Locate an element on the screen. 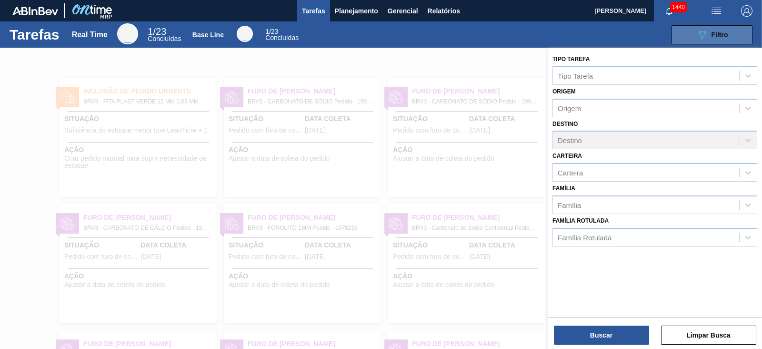 This screenshot has height=349, width=762. h1: Tarefas is located at coordinates (34, 34).